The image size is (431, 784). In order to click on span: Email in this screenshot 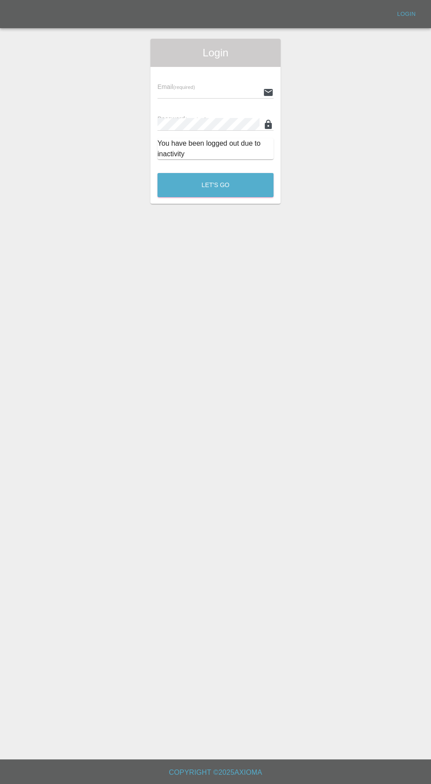, I will do `click(176, 87)`.